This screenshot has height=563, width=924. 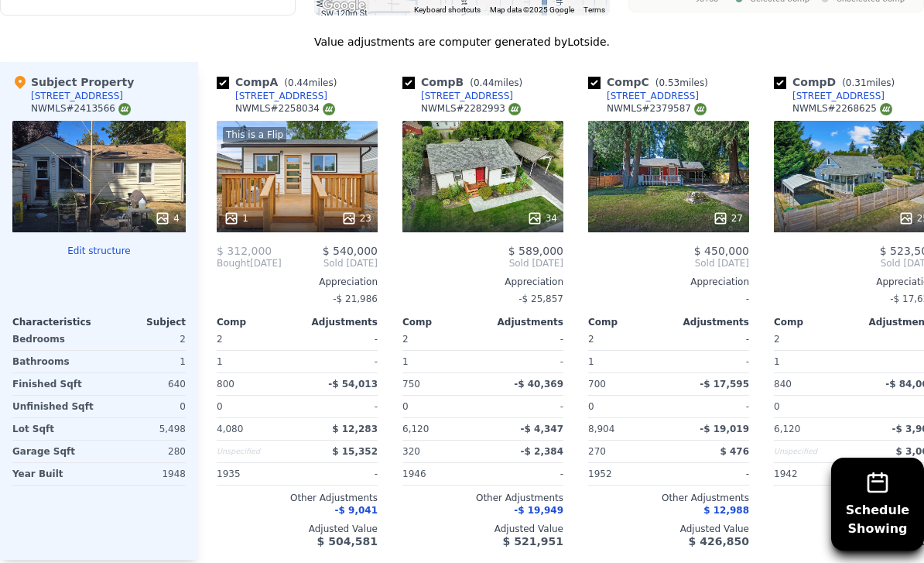 What do you see at coordinates (596, 451) in the screenshot?
I see `span: 270` at bounding box center [596, 451].